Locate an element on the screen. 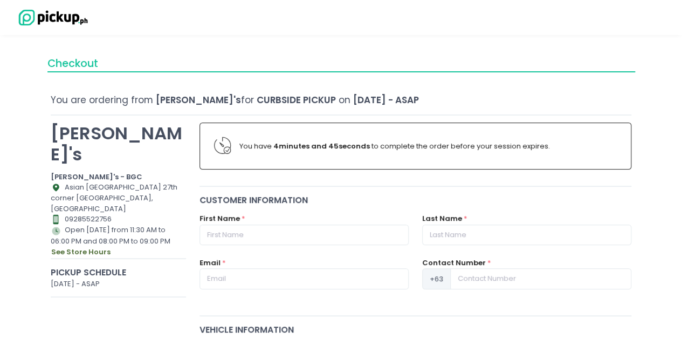 The height and width of the screenshot is (345, 682). label: First Name is located at coordinates (220, 218).